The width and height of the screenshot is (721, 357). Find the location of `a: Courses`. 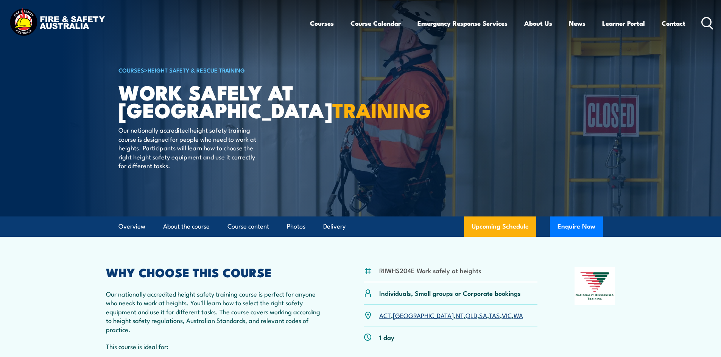

a: Courses is located at coordinates (322, 23).